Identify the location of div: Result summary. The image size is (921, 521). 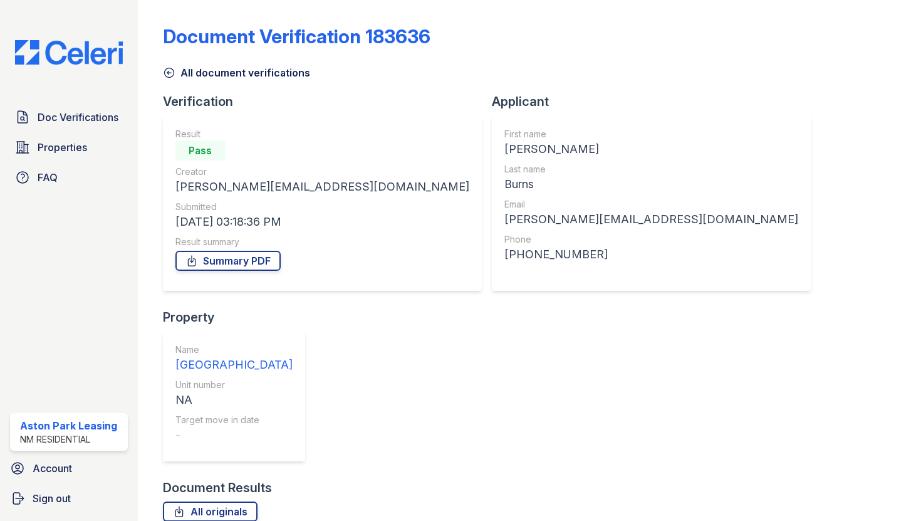
(322, 242).